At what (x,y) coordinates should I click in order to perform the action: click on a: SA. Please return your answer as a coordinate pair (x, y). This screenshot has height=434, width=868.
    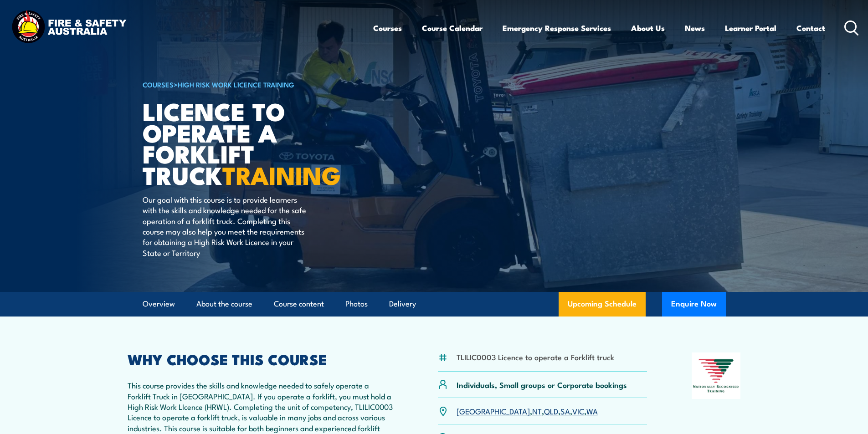
    Looking at the image, I should click on (565, 411).